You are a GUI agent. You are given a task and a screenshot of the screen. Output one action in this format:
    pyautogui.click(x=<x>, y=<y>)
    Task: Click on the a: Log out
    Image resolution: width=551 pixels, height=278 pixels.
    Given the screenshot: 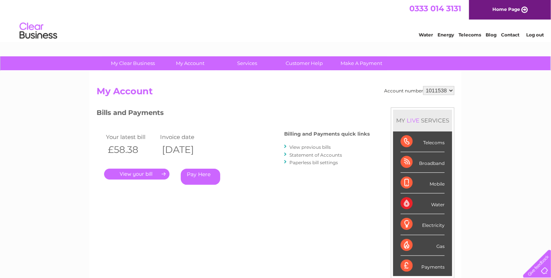 What is the action you would take?
    pyautogui.click(x=534, y=35)
    